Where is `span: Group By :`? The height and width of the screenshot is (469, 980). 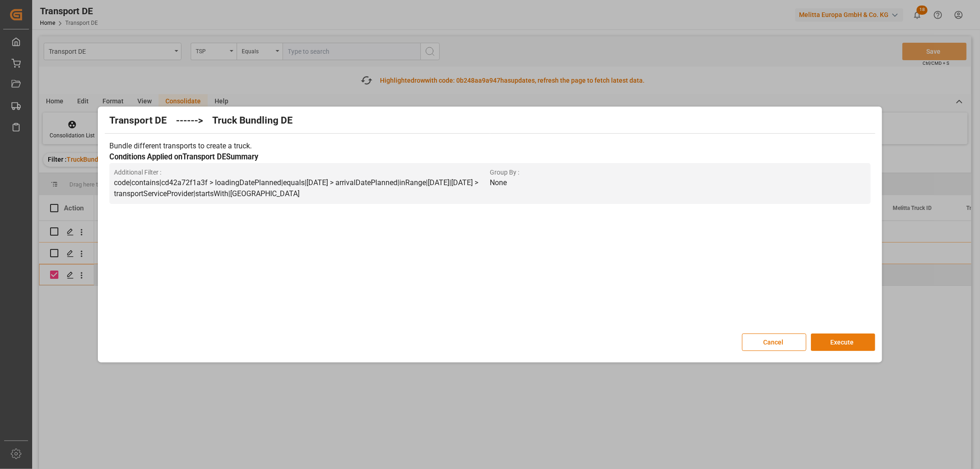
span: Group By : is located at coordinates (678, 172).